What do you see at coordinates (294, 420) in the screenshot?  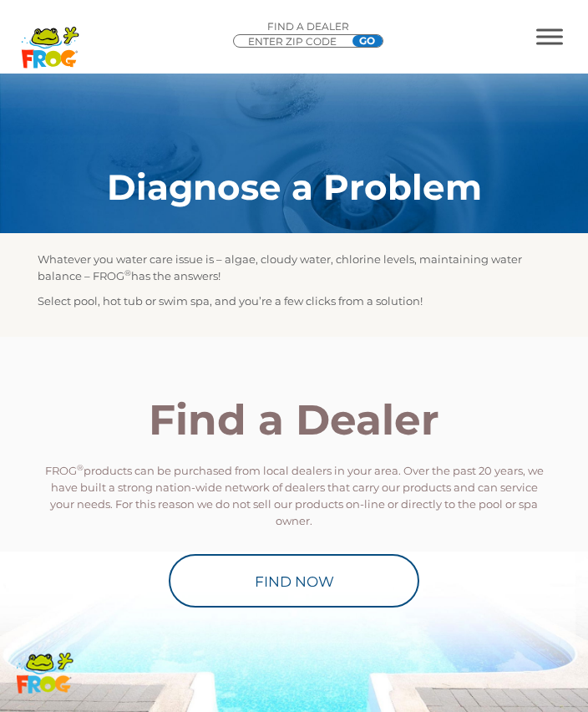 I see `h2: Find a Dealer` at bounding box center [294, 420].